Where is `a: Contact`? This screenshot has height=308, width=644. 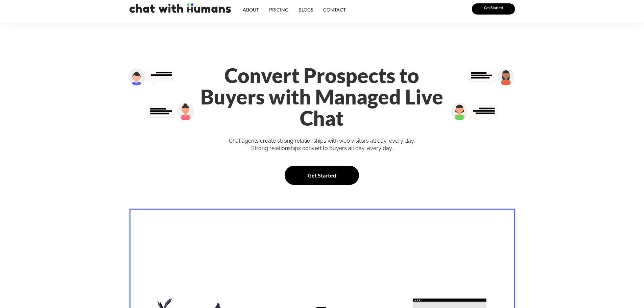 a: Contact is located at coordinates (334, 10).